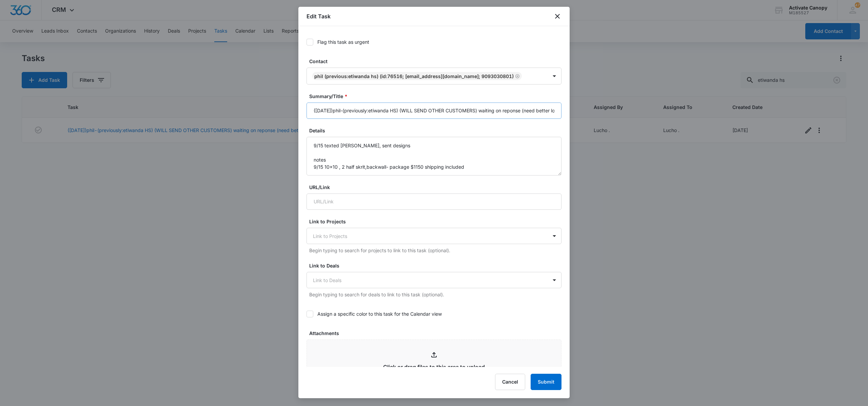  Describe the element at coordinates (434, 313) in the screenshot. I see `label: Assign a specific color to this task for the Calendar view` at that location.